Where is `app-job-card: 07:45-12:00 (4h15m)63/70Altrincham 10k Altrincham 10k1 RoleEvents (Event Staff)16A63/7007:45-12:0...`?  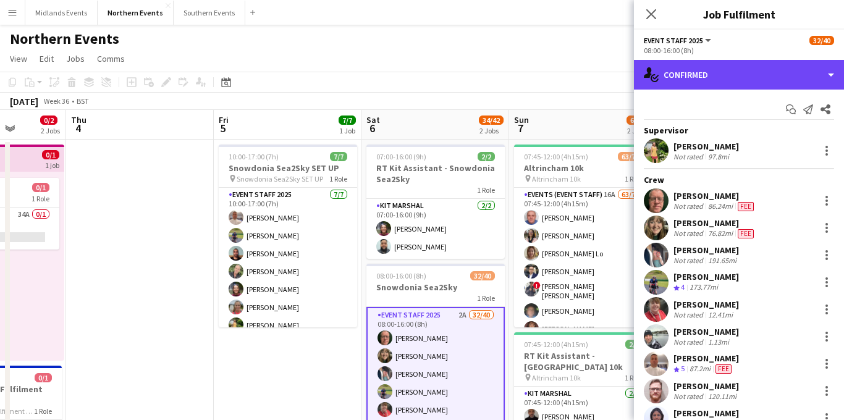
app-job-card: 07:45-12:00 (4h15m)63/70Altrincham 10k Altrincham 10k1 RoleEvents (Event Staff)16A63/7007:45-12:0... is located at coordinates (583, 236).